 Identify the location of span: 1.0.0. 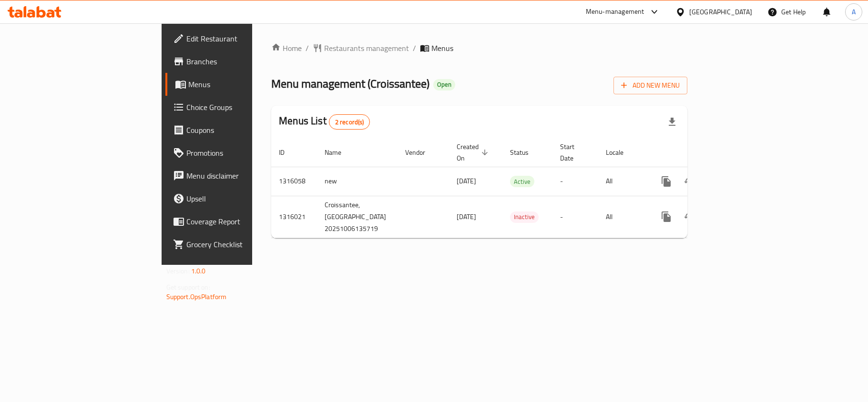
(198, 271).